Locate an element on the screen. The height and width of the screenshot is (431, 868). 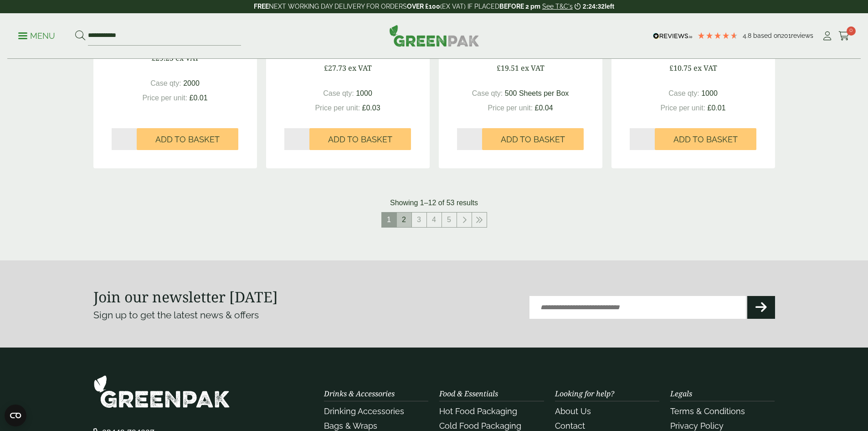
span: £0.03 is located at coordinates (372, 108).